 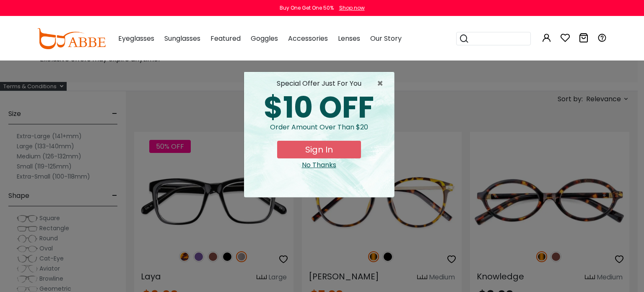 I want to click on button: Close, so click(x=381, y=83).